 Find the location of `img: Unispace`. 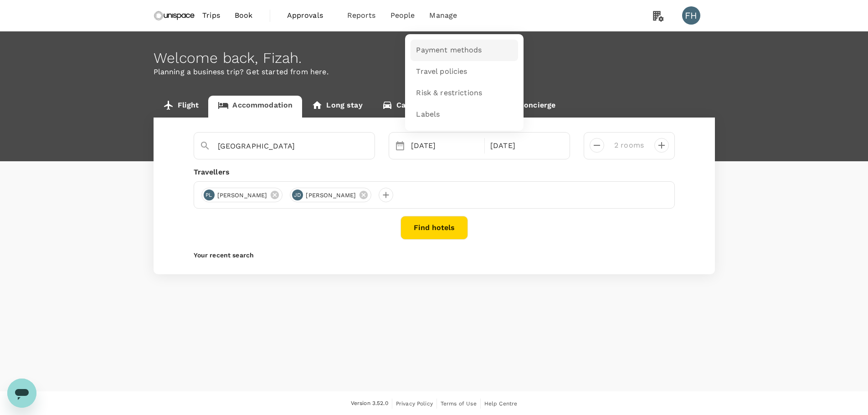

img: Unispace is located at coordinates (175, 15).